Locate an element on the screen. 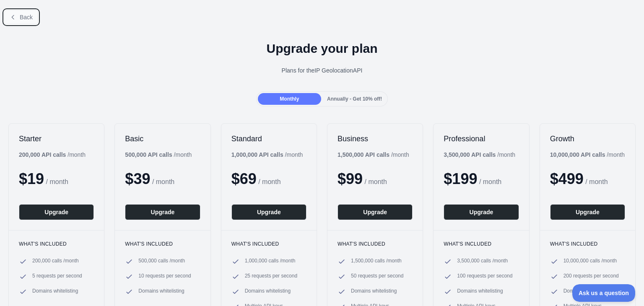  b: 1,500,000 API calls is located at coordinates (364, 155).